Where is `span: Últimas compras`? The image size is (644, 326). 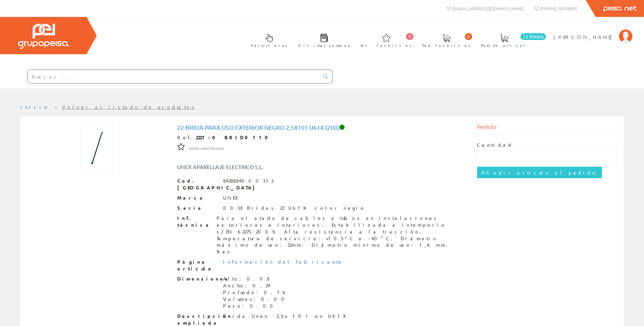
span: Últimas compras is located at coordinates (324, 46).